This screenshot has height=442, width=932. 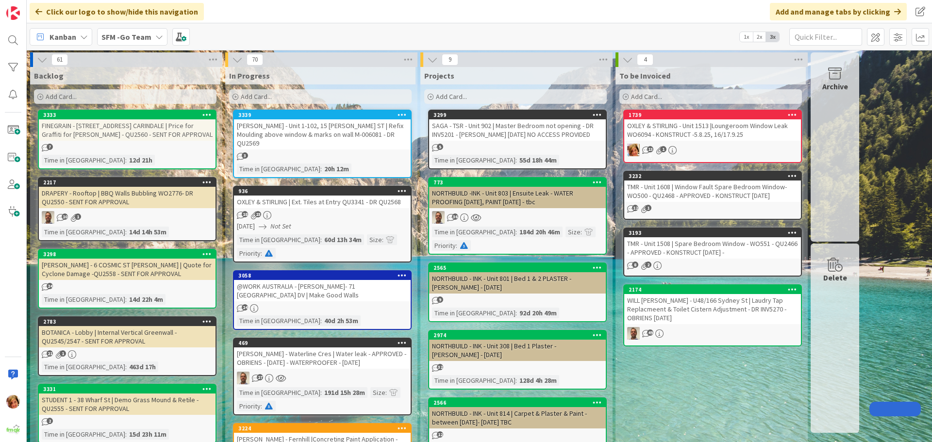 What do you see at coordinates (129, 115) in the screenshot?
I see `div: 3333` at bounding box center [129, 115].